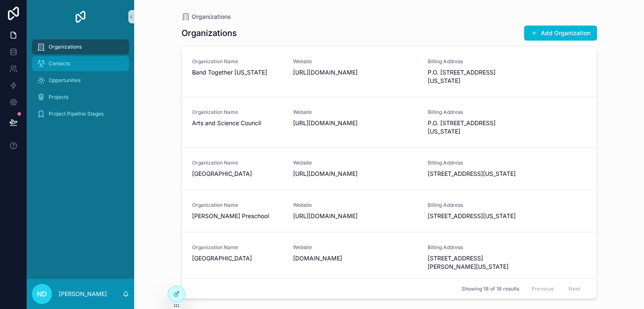 The width and height of the screenshot is (644, 309). Describe the element at coordinates (209, 33) in the screenshot. I see `h1: Organizations` at that location.